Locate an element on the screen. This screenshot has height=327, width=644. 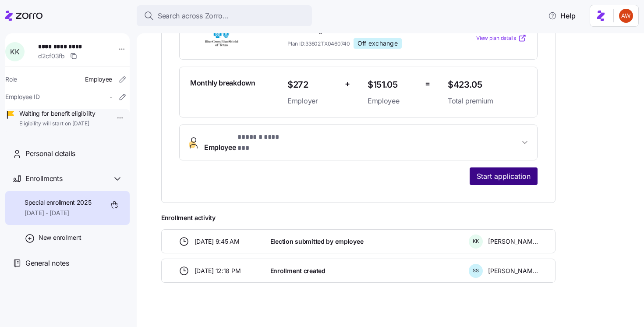
button: Help is located at coordinates (562, 16).